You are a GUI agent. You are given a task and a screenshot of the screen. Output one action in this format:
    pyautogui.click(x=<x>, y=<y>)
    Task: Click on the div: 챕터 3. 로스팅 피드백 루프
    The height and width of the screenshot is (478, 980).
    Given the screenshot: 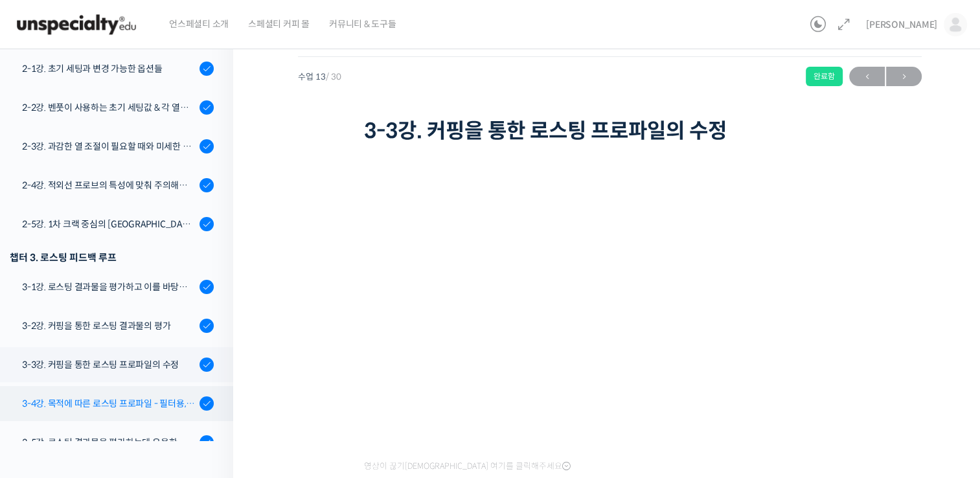 What is the action you would take?
    pyautogui.click(x=112, y=257)
    